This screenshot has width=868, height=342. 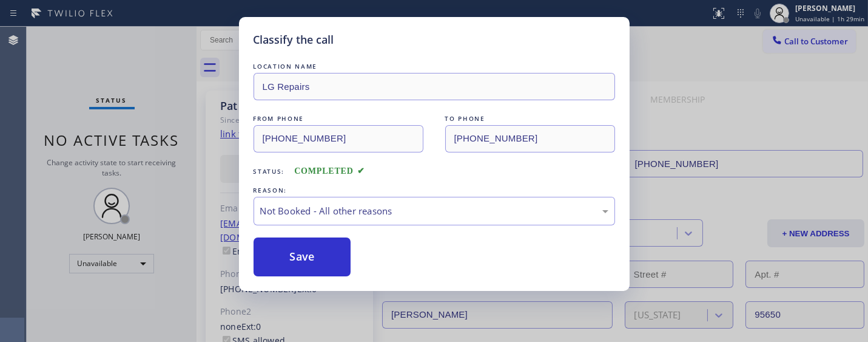 What do you see at coordinates (270, 171) in the screenshot?
I see `span: Status:` at bounding box center [270, 171].